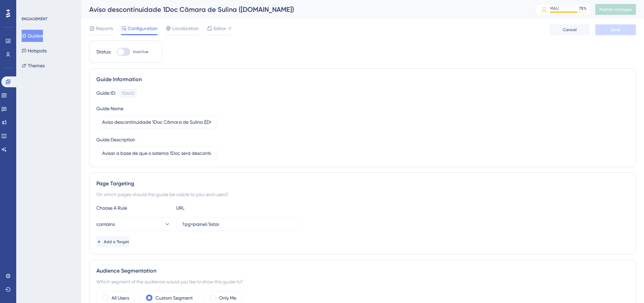 The image size is (644, 303). I want to click on div: Guide Name, so click(110, 109).